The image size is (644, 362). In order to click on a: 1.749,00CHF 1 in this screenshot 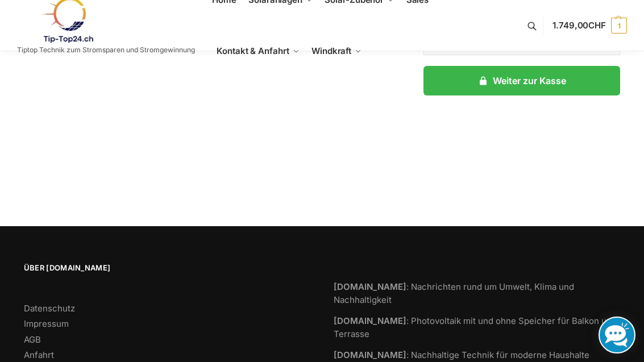, I will do `click(589, 26)`.